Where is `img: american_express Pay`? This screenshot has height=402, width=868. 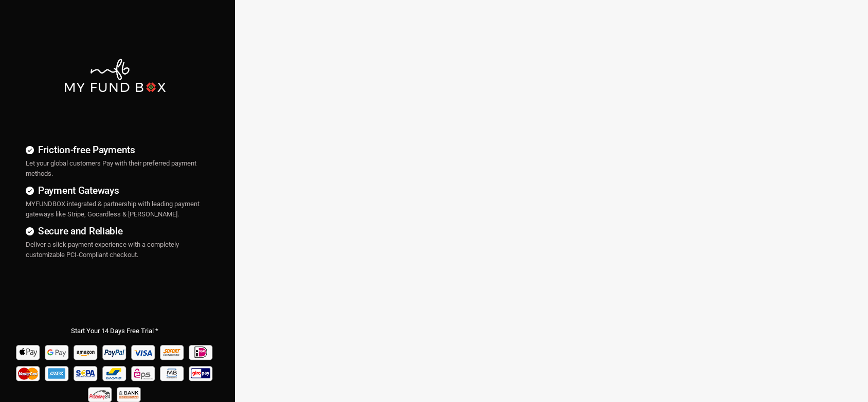 img: american_express Pay is located at coordinates (57, 373).